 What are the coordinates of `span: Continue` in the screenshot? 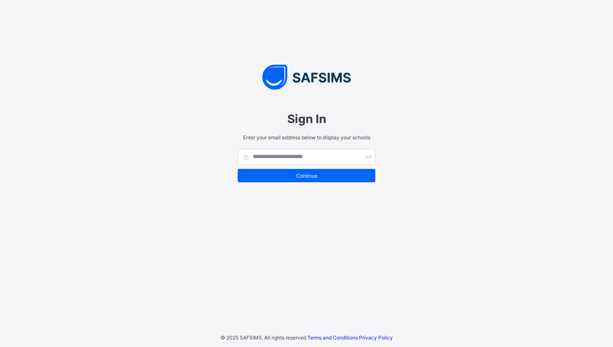 It's located at (306, 175).